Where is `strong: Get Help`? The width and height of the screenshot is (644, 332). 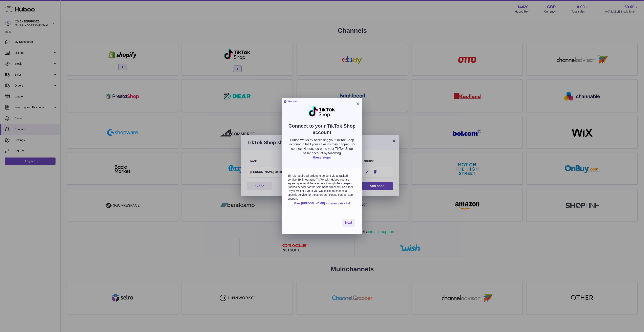 strong: Get Help is located at coordinates (291, 101).